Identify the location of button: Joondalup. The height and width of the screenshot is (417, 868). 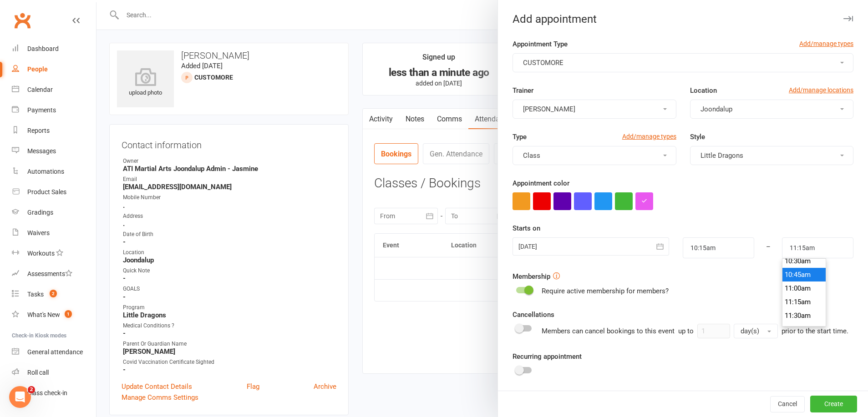
(771, 109).